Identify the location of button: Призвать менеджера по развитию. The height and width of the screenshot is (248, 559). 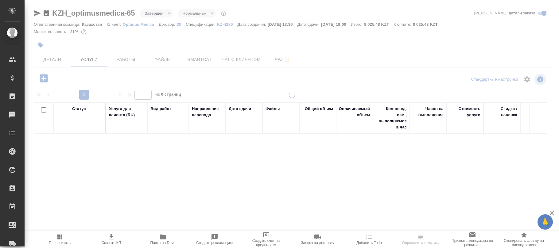
(472, 240).